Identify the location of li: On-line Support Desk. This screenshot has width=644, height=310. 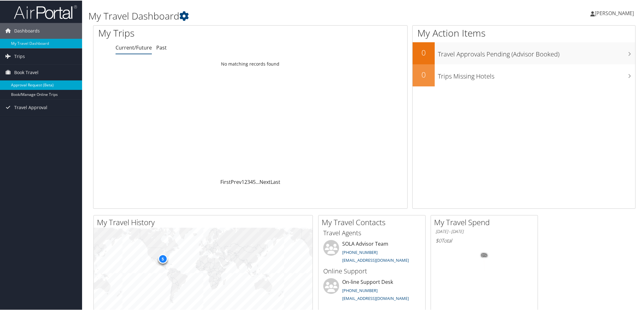
(372, 290).